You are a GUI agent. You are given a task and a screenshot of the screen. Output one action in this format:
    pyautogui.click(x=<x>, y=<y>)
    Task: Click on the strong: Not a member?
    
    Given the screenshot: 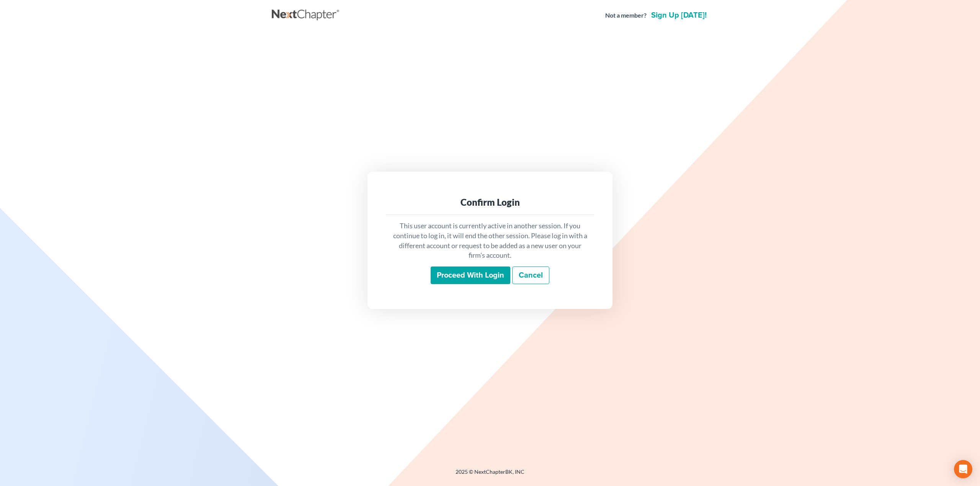 What is the action you would take?
    pyautogui.click(x=625, y=15)
    